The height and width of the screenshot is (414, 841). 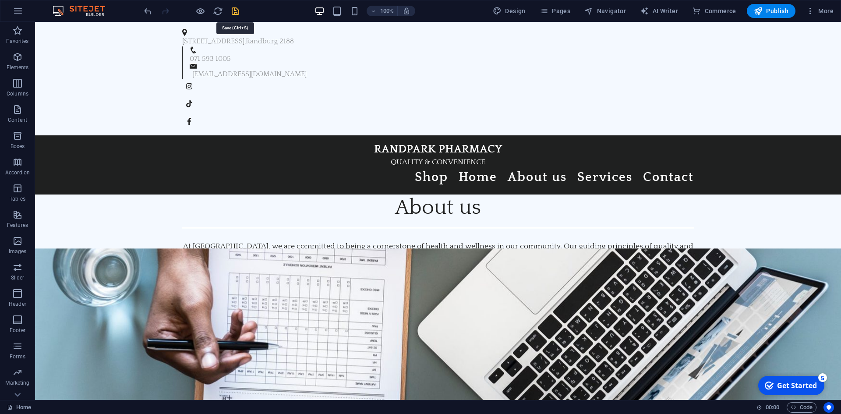 What do you see at coordinates (509, 11) in the screenshot?
I see `span: Design` at bounding box center [509, 11].